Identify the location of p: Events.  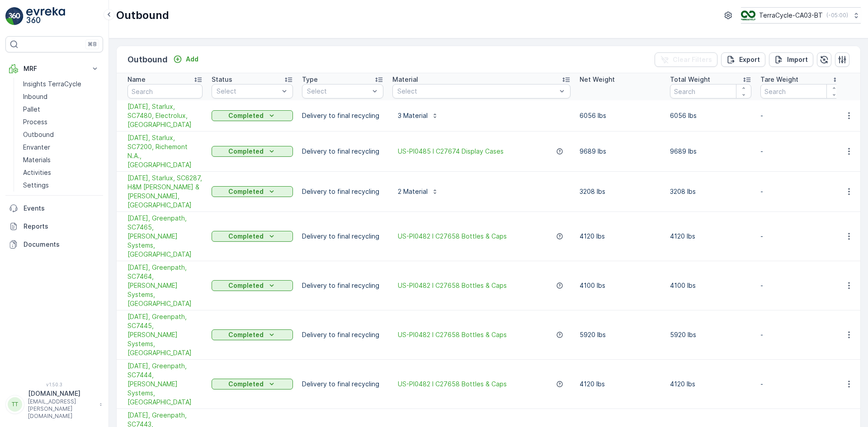
(62, 209).